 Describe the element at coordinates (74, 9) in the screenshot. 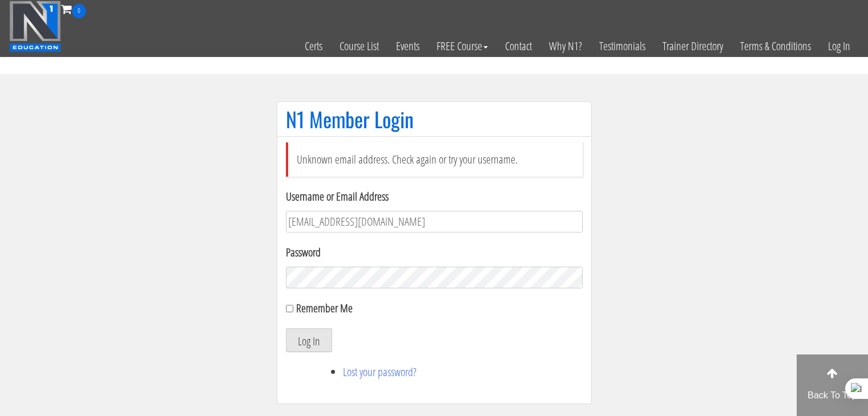

I see `a: 0` at that location.